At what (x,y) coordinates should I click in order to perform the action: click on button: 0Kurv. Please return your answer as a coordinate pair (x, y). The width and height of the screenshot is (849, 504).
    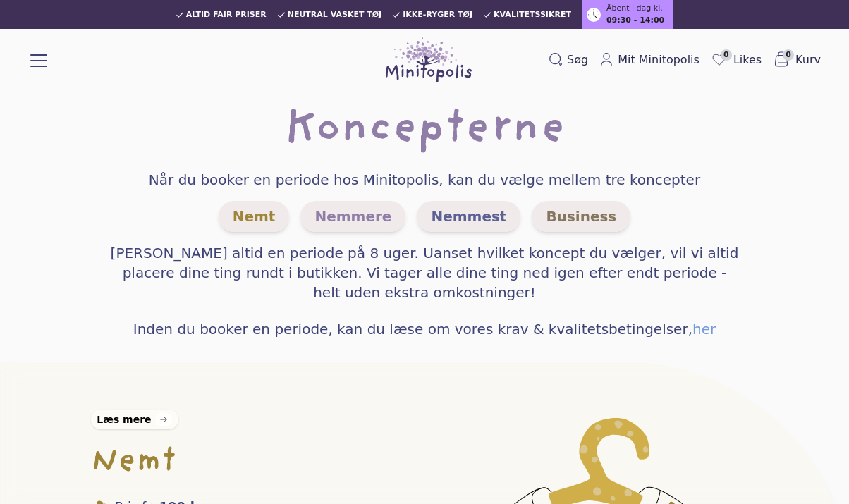
    Looking at the image, I should click on (797, 60).